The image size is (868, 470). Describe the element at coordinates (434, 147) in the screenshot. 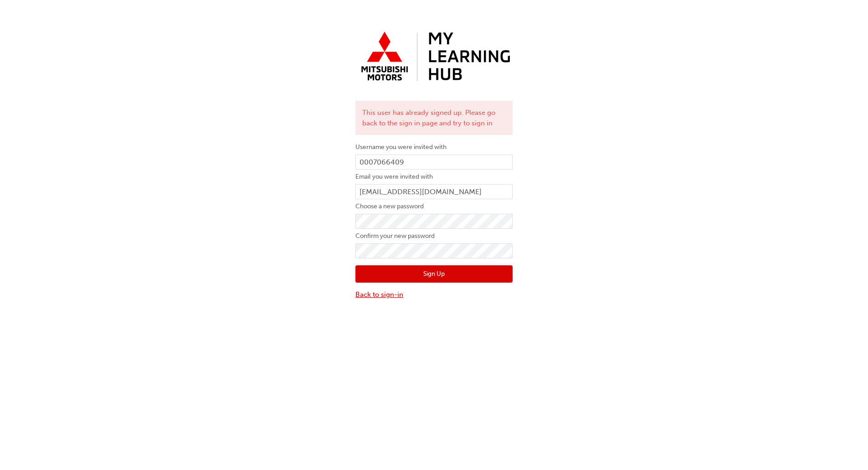

I see `label: Username you were invited with` at that location.